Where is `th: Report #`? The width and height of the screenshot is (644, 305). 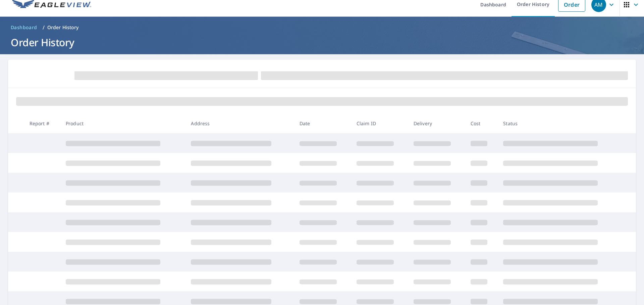 th: Report # is located at coordinates (42, 123).